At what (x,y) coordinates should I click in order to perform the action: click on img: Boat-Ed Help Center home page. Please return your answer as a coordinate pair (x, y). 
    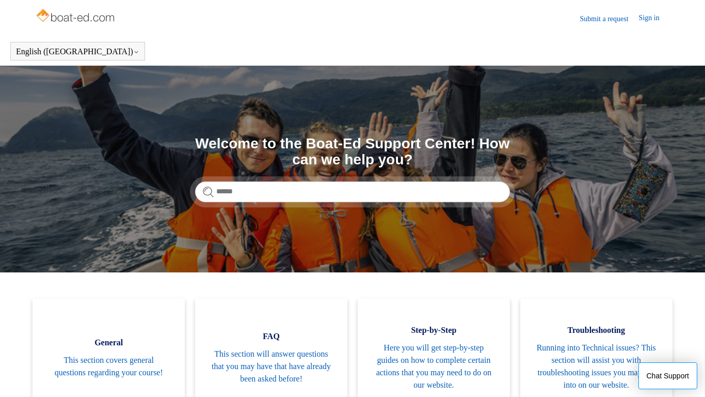
    Looking at the image, I should click on (76, 17).